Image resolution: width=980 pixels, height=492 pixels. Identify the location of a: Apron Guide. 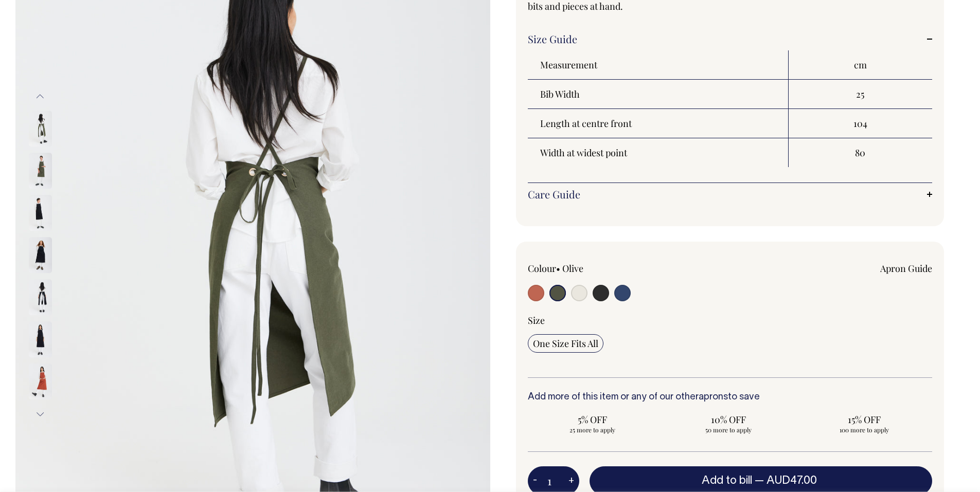
(906, 268).